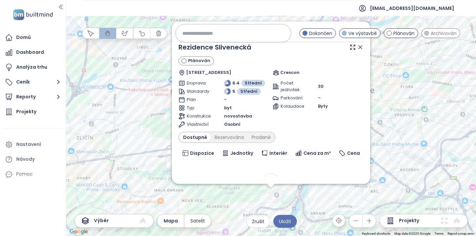 Image resolution: width=476 pixels, height=236 pixels. Describe the element at coordinates (198, 100) in the screenshot. I see `span: Plán` at that location.